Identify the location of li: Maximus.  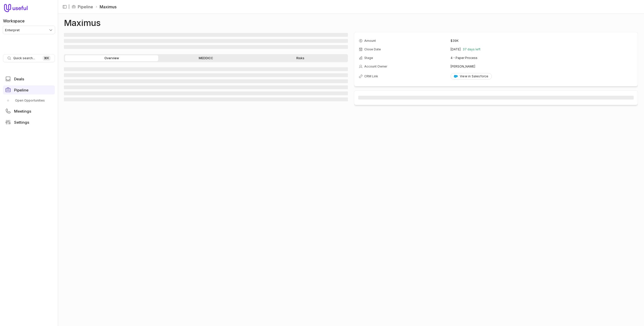
(106, 7).